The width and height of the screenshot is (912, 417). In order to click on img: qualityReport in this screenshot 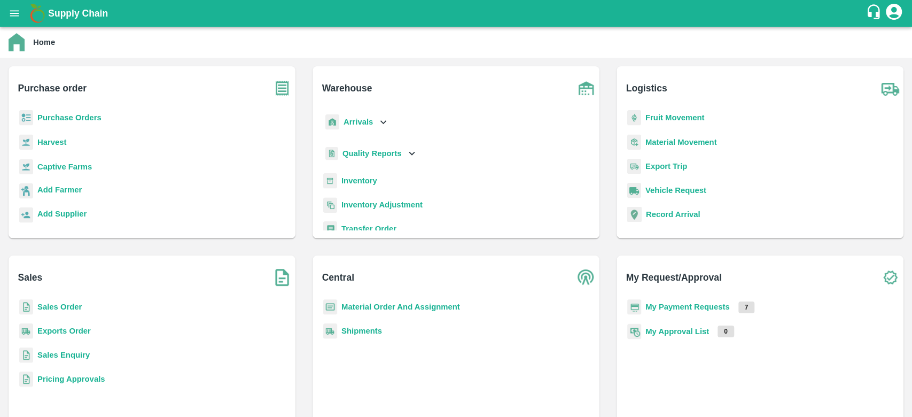, I will do `click(332, 153)`.